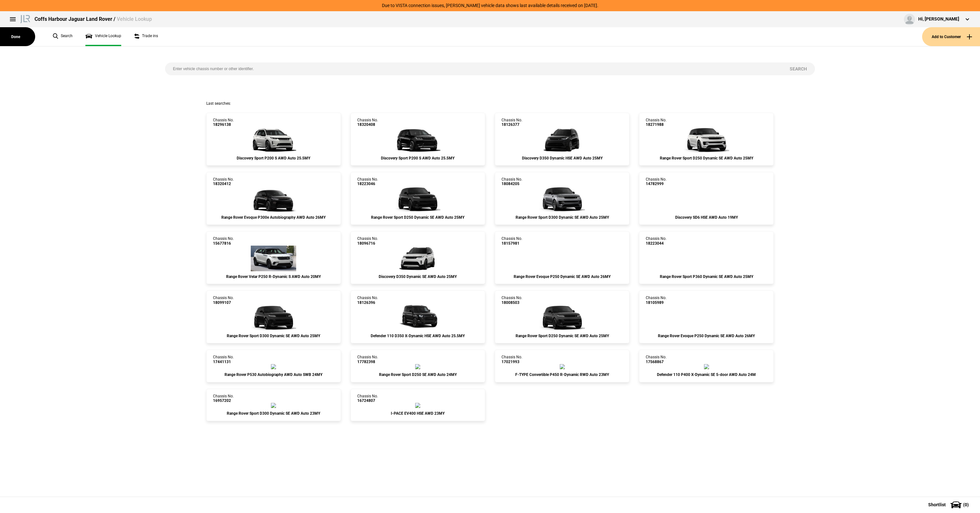 This screenshot has width=980, height=513. Describe the element at coordinates (274, 217) in the screenshot. I see `div: Range Rover Evoque P300e Autobiography AWD Auto 26MY` at that location.